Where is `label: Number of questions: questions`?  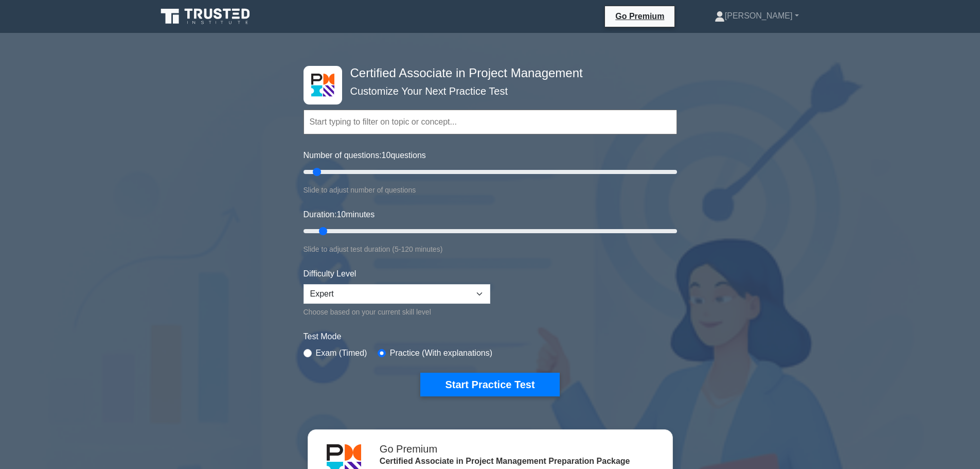
label: Number of questions: questions is located at coordinates (364, 155).